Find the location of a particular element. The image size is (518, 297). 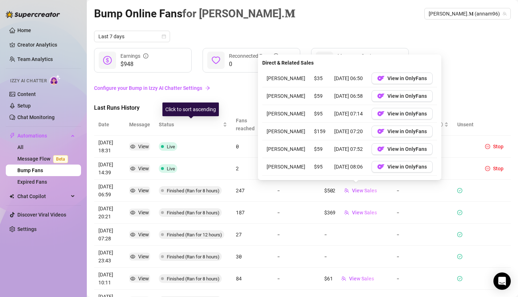

span: Stop is located at coordinates (498, 169).